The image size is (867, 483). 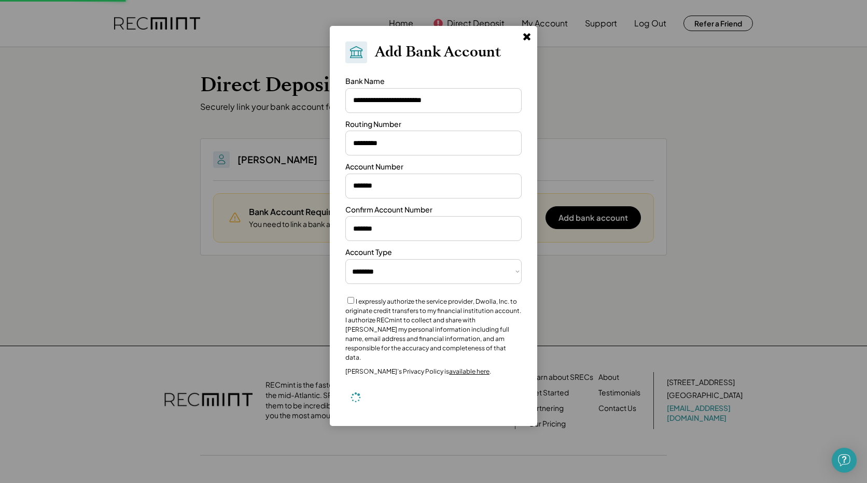 I want to click on div: Open Intercom Messenger, so click(x=844, y=461).